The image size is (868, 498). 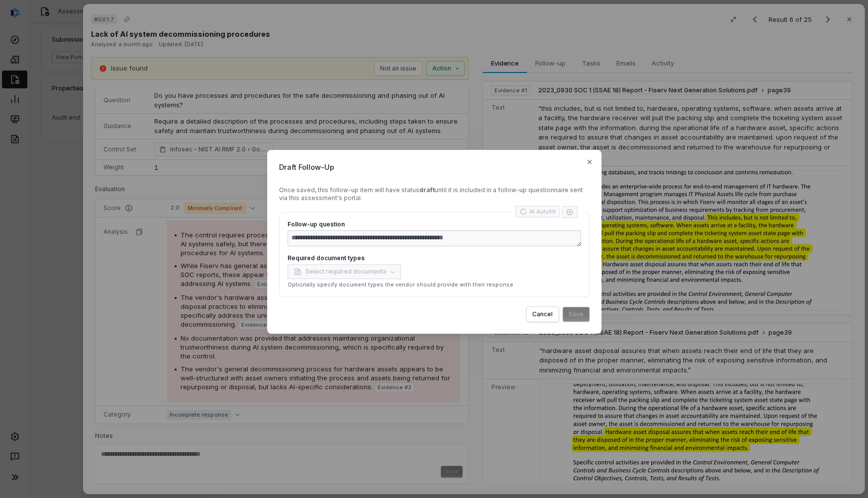 What do you see at coordinates (434, 167) in the screenshot?
I see `span: Draft Follow-Up` at bounding box center [434, 167].